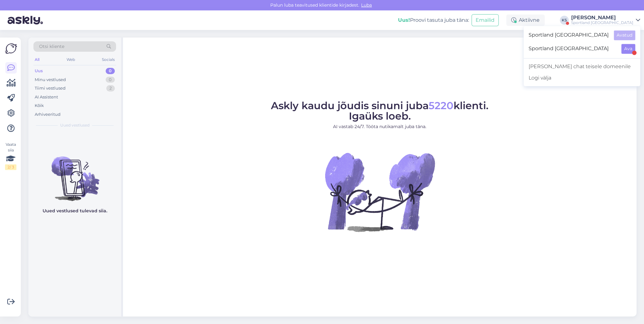 The image size is (644, 324). Describe the element at coordinates (624, 35) in the screenshot. I see `button: Avatud` at that location.